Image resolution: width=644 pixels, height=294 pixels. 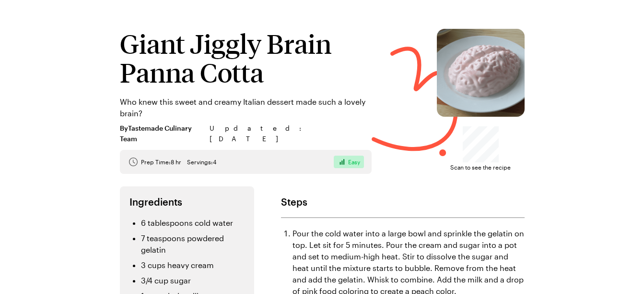 What do you see at coordinates (193, 223) in the screenshot?
I see `li: 6 tablespoons cold water` at bounding box center [193, 223].